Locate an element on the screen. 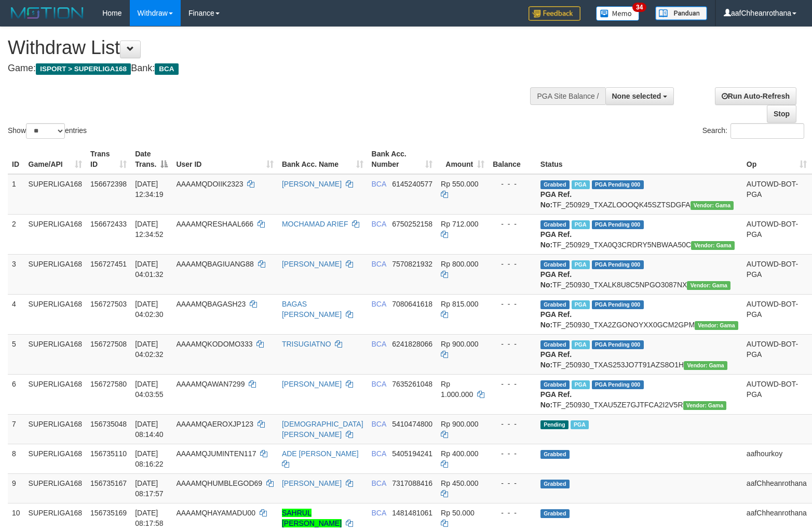 Image resolution: width=812 pixels, height=530 pixels. td: TF_250930_TXA2ZGONOYXX0GCM2GPM is located at coordinates (639, 314).